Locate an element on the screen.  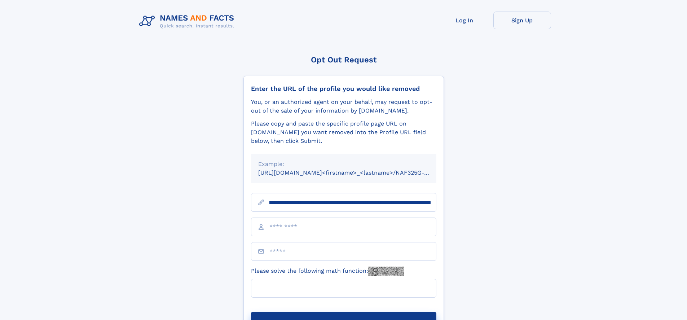
div: Enter the URL of the profile you would like removed is located at coordinates (343, 89).